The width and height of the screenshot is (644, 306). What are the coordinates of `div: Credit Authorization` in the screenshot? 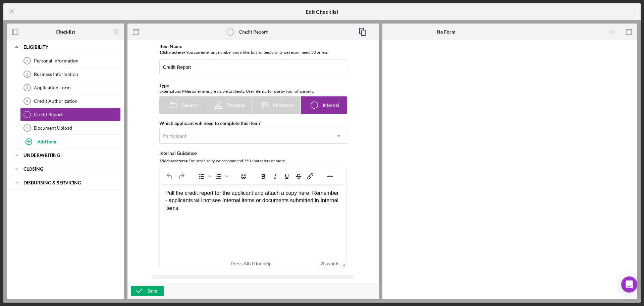 It's located at (77, 101).